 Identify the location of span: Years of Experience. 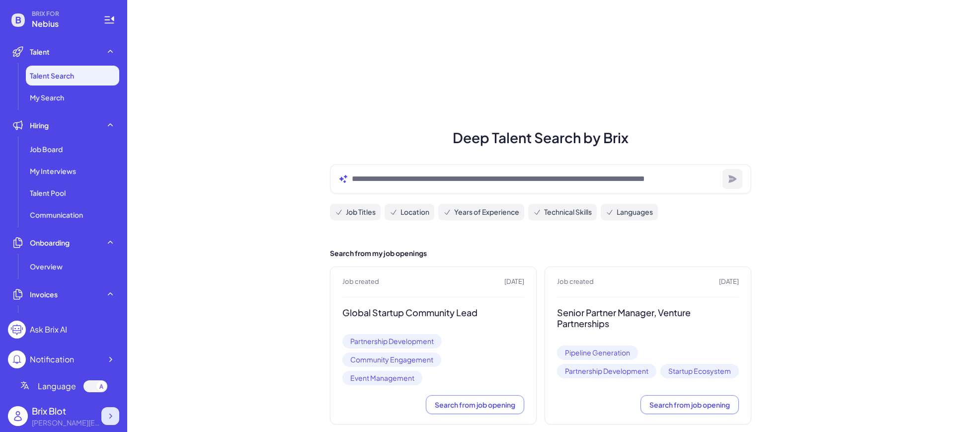
(486, 212).